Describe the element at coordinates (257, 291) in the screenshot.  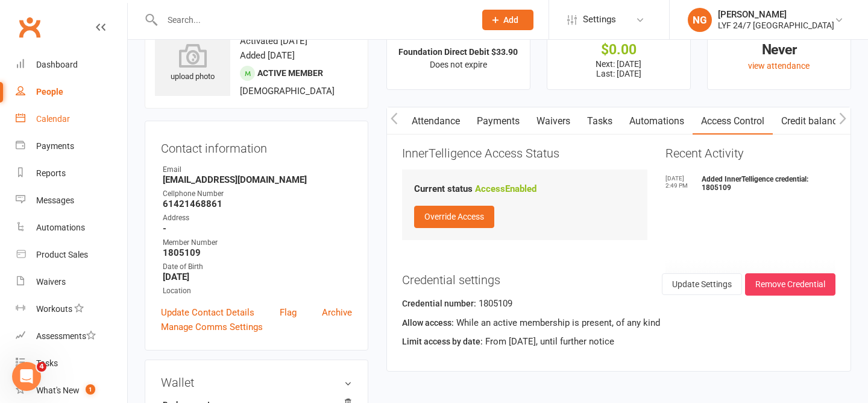
I see `div: Location` at that location.